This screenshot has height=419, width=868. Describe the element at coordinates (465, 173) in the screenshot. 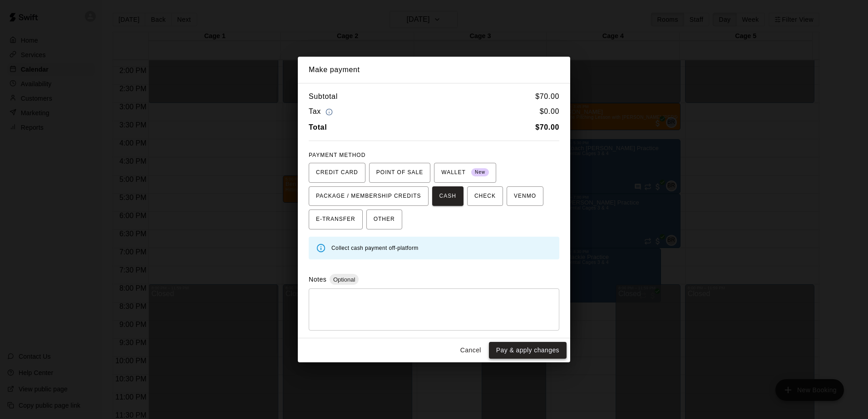

I see `span: WALLET` at that location.